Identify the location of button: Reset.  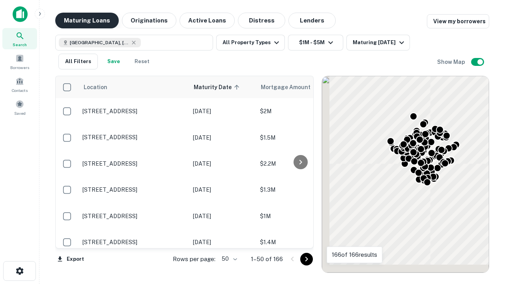
(142, 62).